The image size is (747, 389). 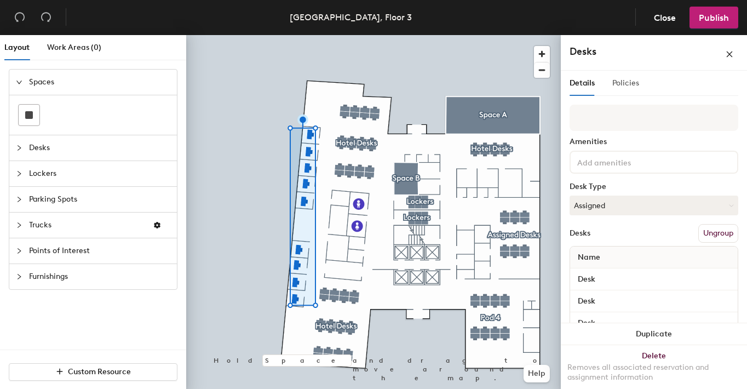 What do you see at coordinates (100, 251) in the screenshot?
I see `span: Points of Interest` at bounding box center [100, 251].